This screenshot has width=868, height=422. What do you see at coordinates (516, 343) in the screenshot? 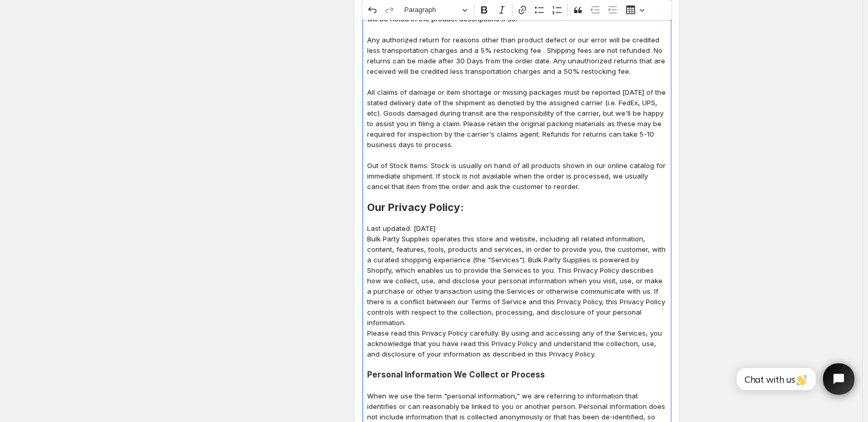
I see `p: Please read this Privacy Policy carefully. By using and accessing any of the Services, you acknow...` at bounding box center [516, 343].